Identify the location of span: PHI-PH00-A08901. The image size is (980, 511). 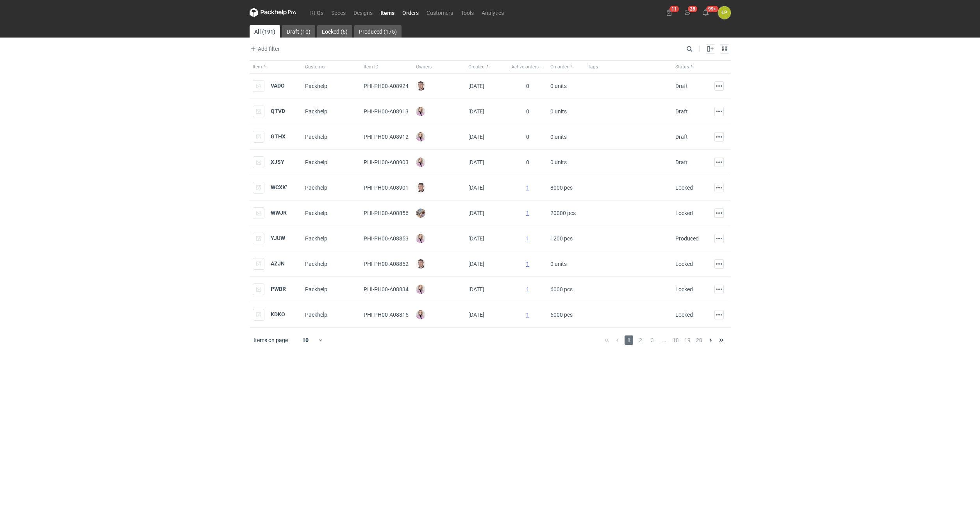
(386, 187).